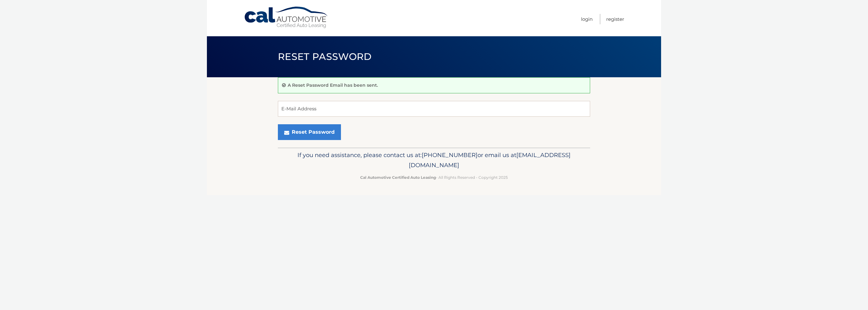  I want to click on strong: Cal Automotive Certified Auto Leasing, so click(398, 177).